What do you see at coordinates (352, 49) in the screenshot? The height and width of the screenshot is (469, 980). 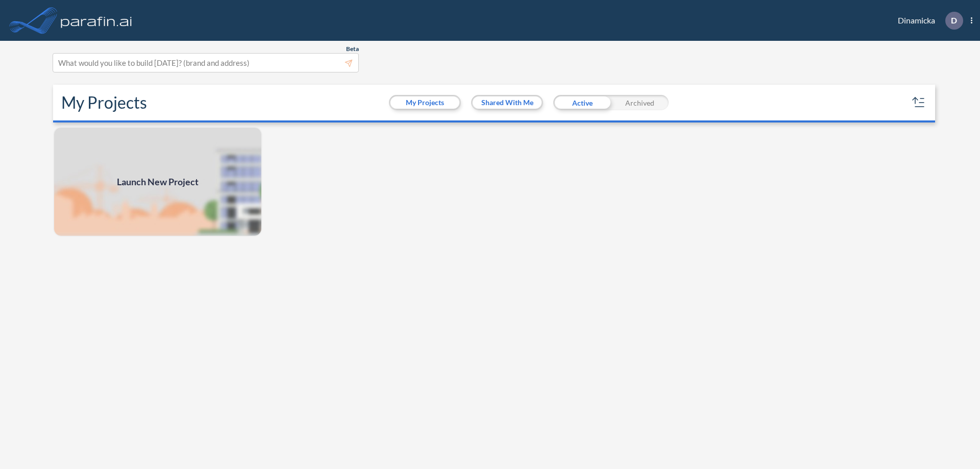 I see `span: Beta` at bounding box center [352, 49].